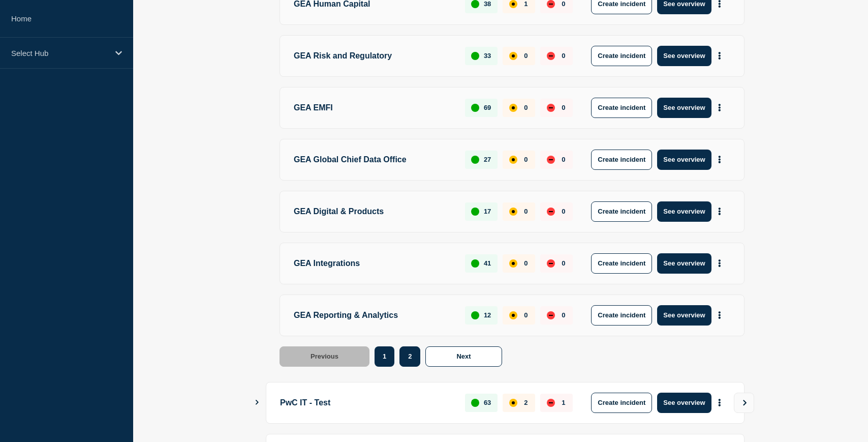 The width and height of the screenshot is (868, 442). Describe the element at coordinates (374, 108) in the screenshot. I see `p: GEA EMFI` at that location.